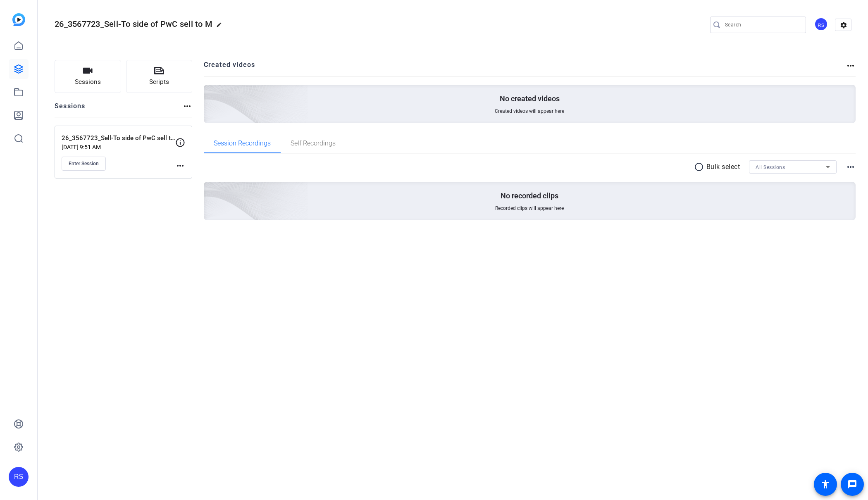 Image resolution: width=868 pixels, height=500 pixels. I want to click on p: No recorded clips, so click(529, 196).